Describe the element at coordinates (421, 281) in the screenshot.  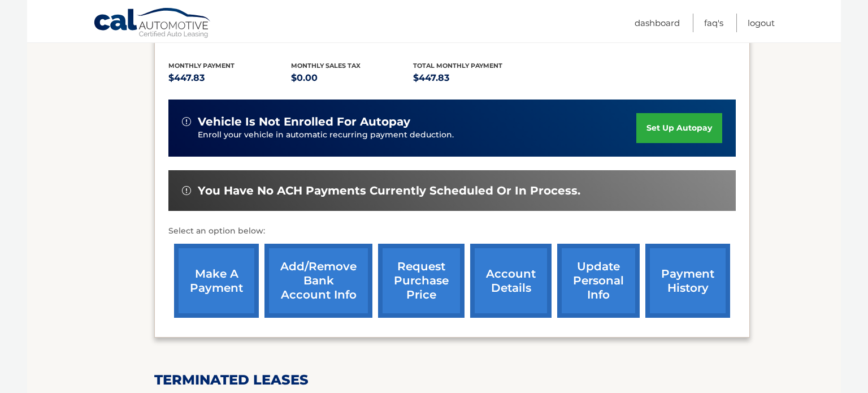
I see `a: request purchase price` at that location.